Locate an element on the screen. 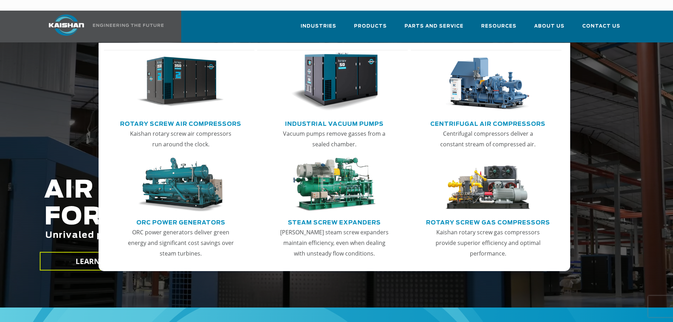 Image resolution: width=673 pixels, height=322 pixels. img: thumb-Centrifugal-Air-Compressors is located at coordinates (488, 82).